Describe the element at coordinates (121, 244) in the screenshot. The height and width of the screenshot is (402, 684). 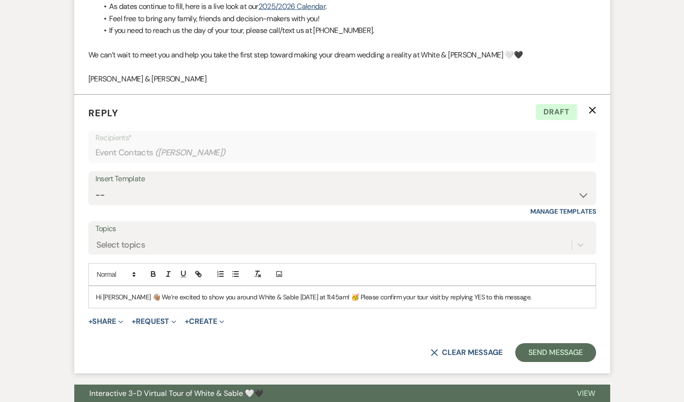
I see `div: Select topics` at that location.